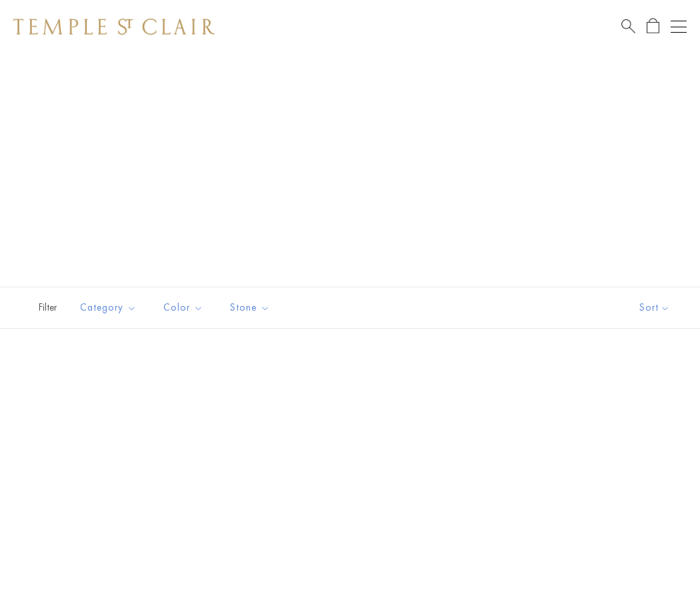 This screenshot has height=592, width=700. What do you see at coordinates (110, 307) in the screenshot?
I see `span: Category` at bounding box center [110, 307].